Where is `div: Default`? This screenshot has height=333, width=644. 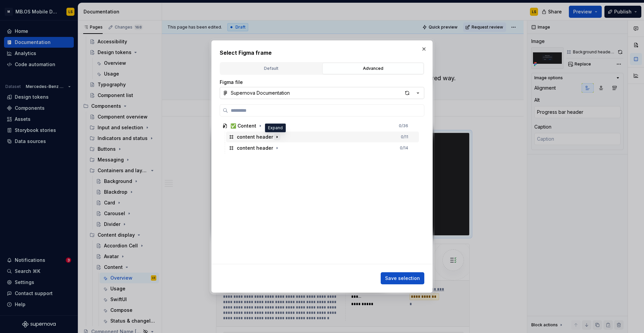
div: Default is located at coordinates (271, 69).